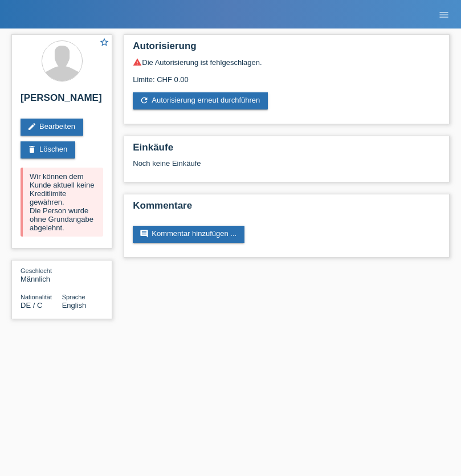 The width and height of the screenshot is (461, 476). Describe the element at coordinates (74, 305) in the screenshot. I see `span: English` at that location.